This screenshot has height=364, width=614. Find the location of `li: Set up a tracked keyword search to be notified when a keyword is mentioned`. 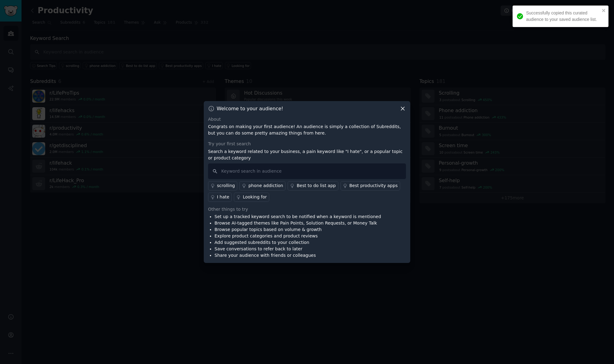

li: Set up a tracked keyword search to be notified when a keyword is mentioned is located at coordinates (298, 216).